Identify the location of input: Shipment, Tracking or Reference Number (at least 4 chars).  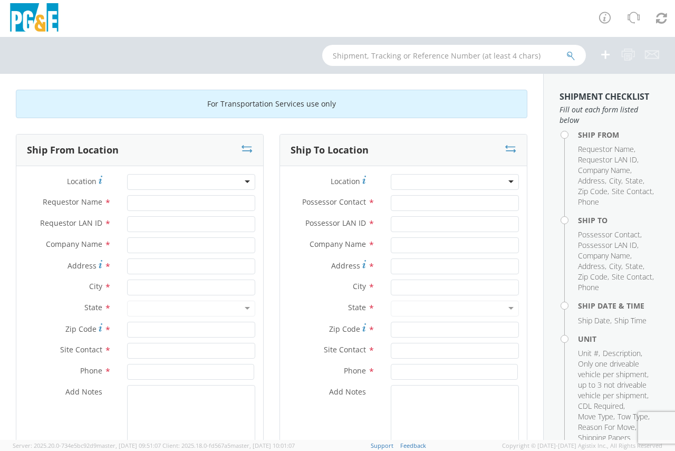
(454, 55).